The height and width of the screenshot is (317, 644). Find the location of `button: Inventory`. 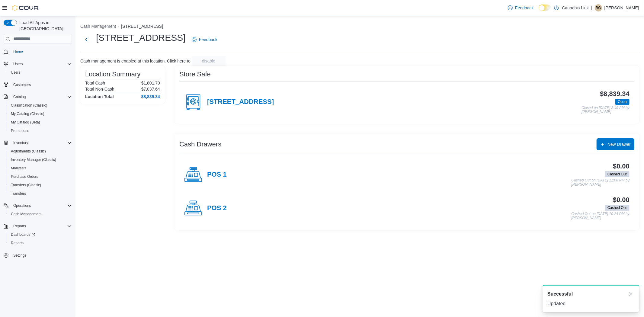

button: Inventory is located at coordinates (21, 143).